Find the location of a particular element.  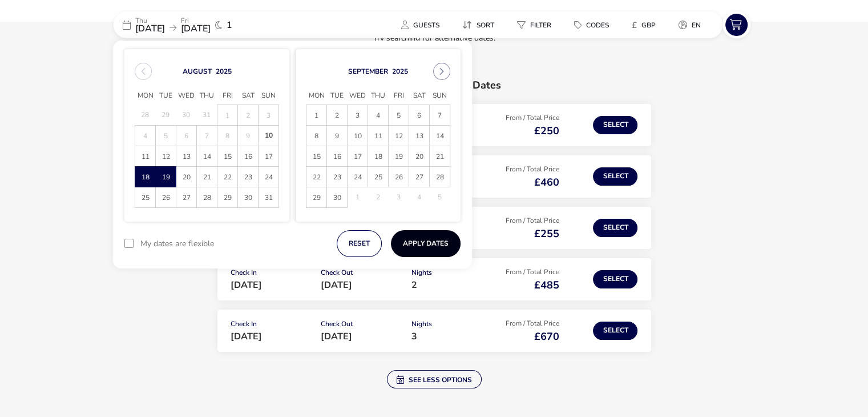

td: 15 is located at coordinates (228, 156).